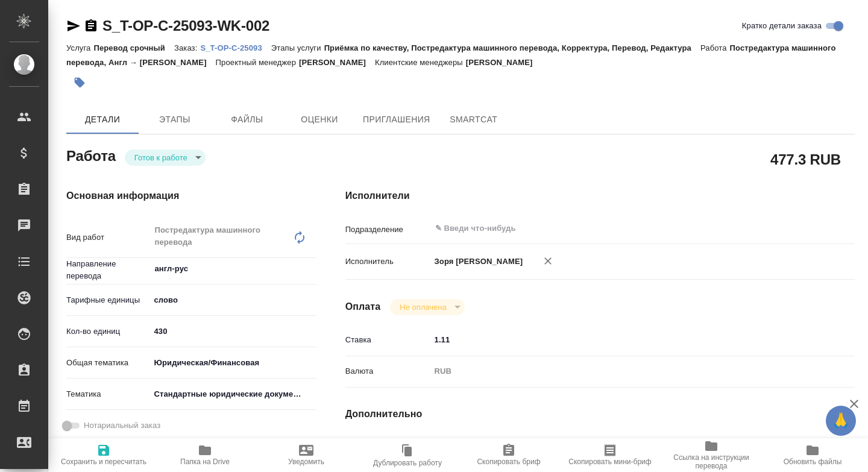 The height and width of the screenshot is (472, 868). I want to click on span: Скопировать мини-бриф, so click(610, 462).